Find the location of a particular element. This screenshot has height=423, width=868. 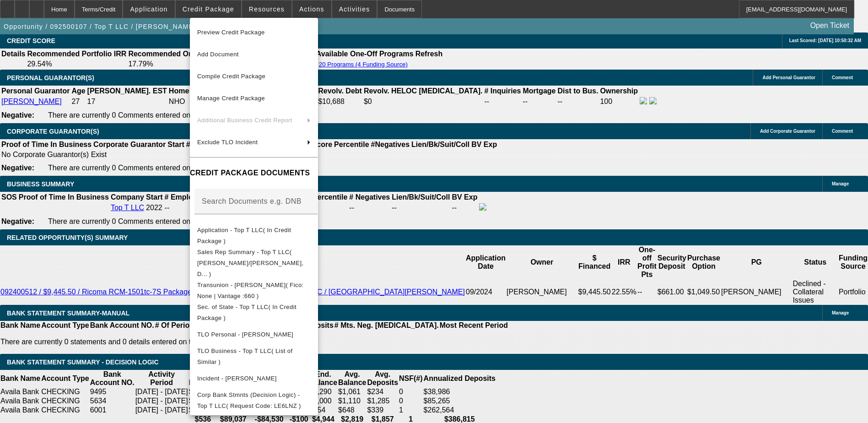

button: TLO Business - Top T LLC( List of Similar ) is located at coordinates (254, 357).